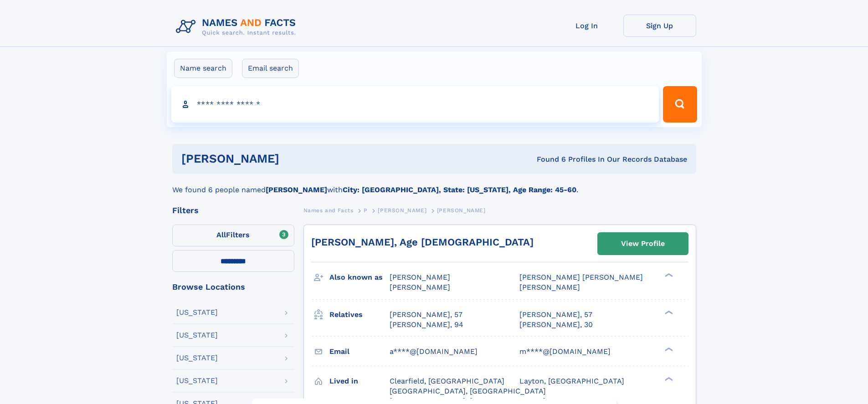 This screenshot has width=868, height=404. What do you see at coordinates (203, 68) in the screenshot?
I see `label: Name search` at bounding box center [203, 68].